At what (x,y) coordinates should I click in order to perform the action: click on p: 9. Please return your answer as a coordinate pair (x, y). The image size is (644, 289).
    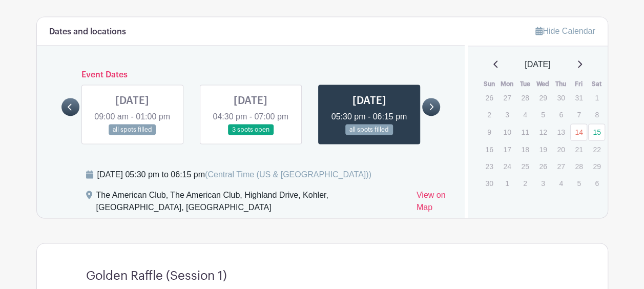
    Looking at the image, I should click on (489, 132).